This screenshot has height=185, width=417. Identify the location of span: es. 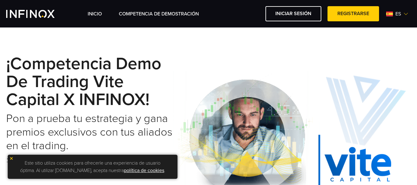
(398, 14).